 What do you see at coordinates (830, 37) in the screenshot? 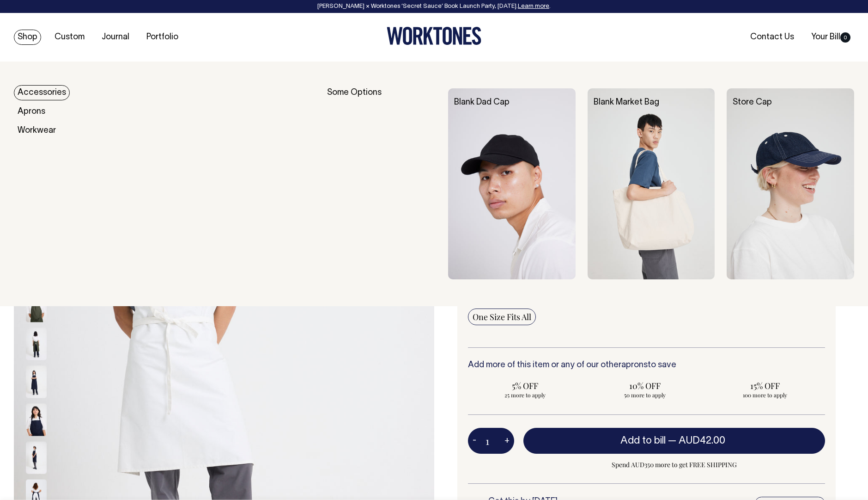
I see `a: Your Bill0` at bounding box center [830, 37].